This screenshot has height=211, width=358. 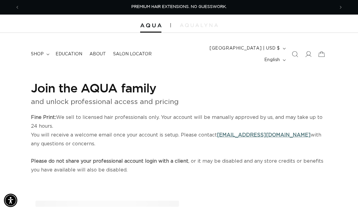 I want to click on p: We sell to licensed hair professionals only. Your account will be manually approved by us, and ma..., so click(x=179, y=144).